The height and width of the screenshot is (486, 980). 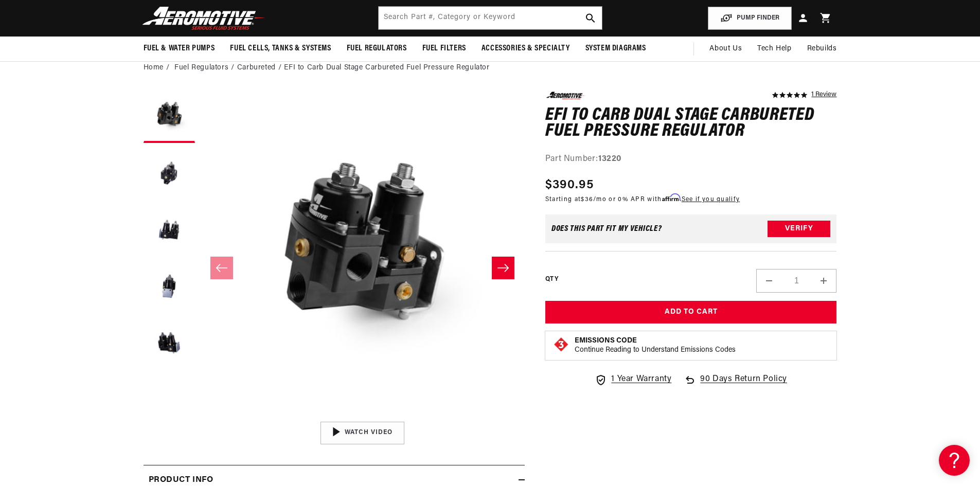 What do you see at coordinates (179, 49) in the screenshot?
I see `span: Fuel & Water Pumps` at bounding box center [179, 49].